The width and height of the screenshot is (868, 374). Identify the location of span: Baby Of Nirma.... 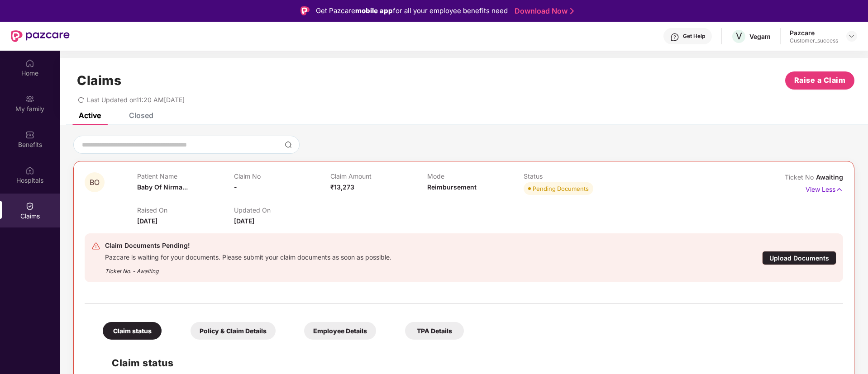
(162, 187).